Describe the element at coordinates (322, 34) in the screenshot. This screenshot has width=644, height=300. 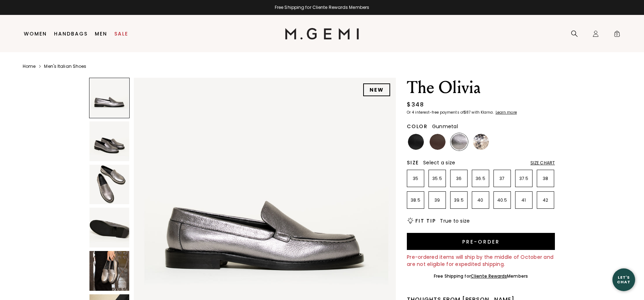
I see `img: M.Gemi` at that location.